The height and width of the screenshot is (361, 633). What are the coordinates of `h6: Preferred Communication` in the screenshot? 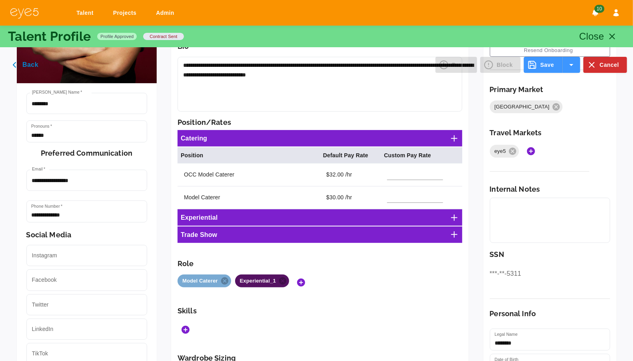 It's located at (86, 153).